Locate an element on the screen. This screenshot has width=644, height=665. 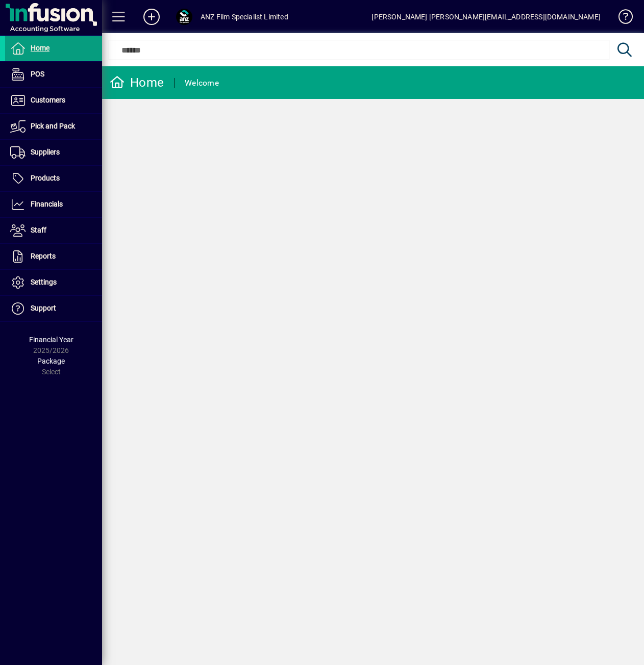
a: Customers is located at coordinates (54, 100).